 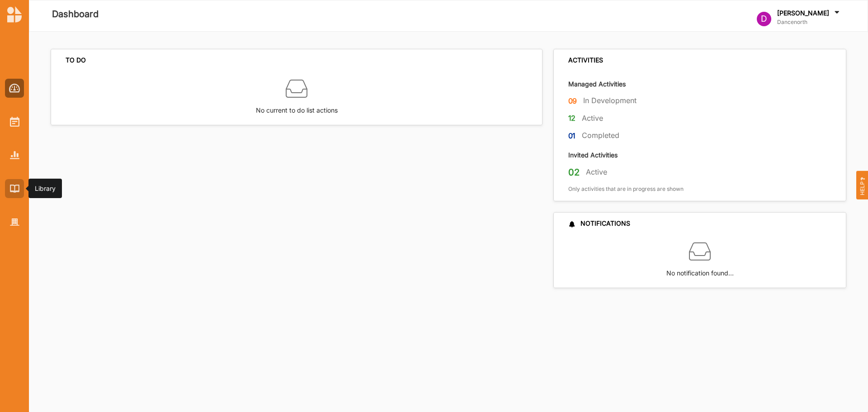 I want to click on label: Dancenorth, so click(x=809, y=22).